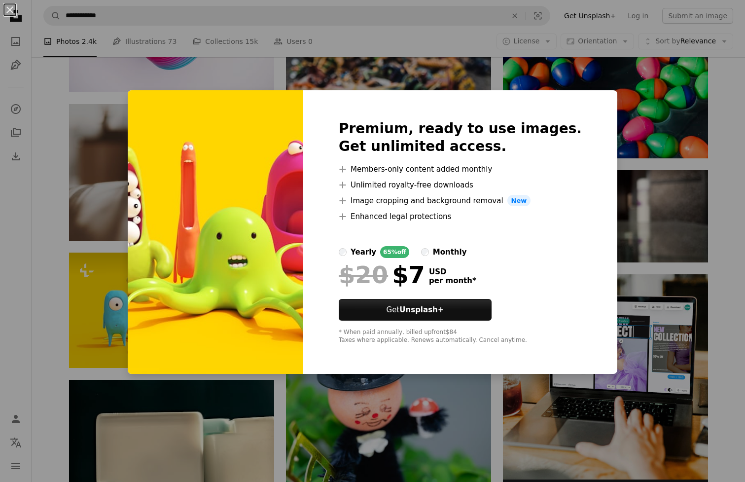 This screenshot has width=745, height=482. I want to click on img: premium_photo-1720804211847-f14b81d9efb5, so click(215, 232).